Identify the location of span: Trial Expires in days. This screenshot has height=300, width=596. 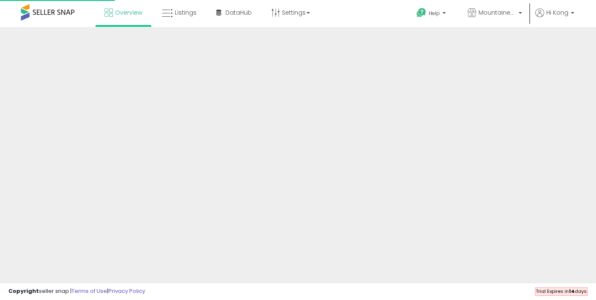
(561, 291).